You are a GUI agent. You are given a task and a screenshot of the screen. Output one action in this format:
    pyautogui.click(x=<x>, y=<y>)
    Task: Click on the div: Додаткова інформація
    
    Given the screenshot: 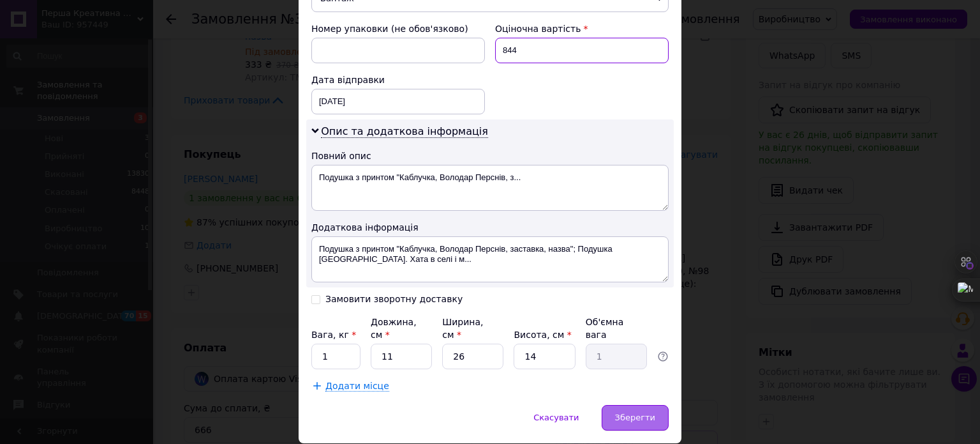 What is the action you would take?
    pyautogui.click(x=490, y=227)
    